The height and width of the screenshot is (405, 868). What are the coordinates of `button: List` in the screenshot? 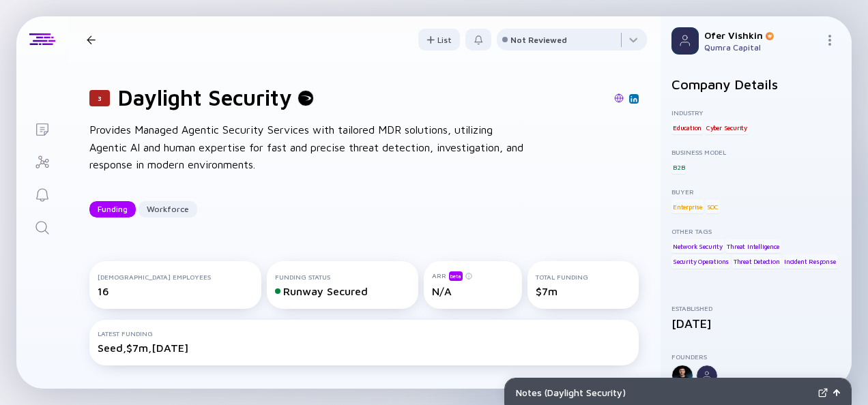 It's located at (439, 39).